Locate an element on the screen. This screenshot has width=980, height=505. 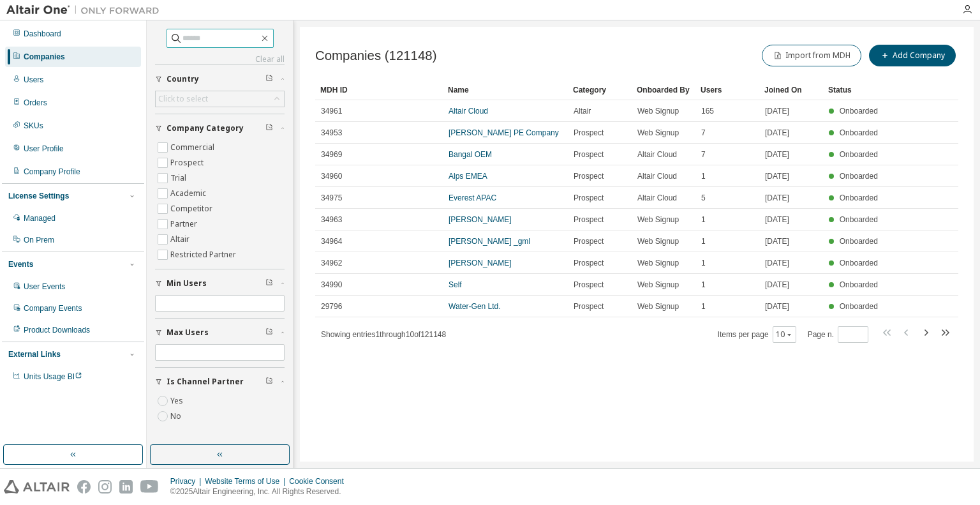
label: Partner is located at coordinates (185, 224).